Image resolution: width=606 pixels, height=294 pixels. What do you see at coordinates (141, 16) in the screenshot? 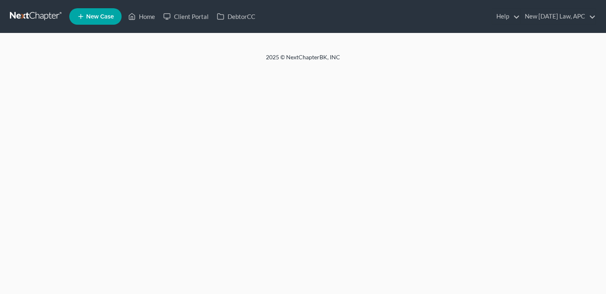
I see `a: Home` at bounding box center [141, 16].